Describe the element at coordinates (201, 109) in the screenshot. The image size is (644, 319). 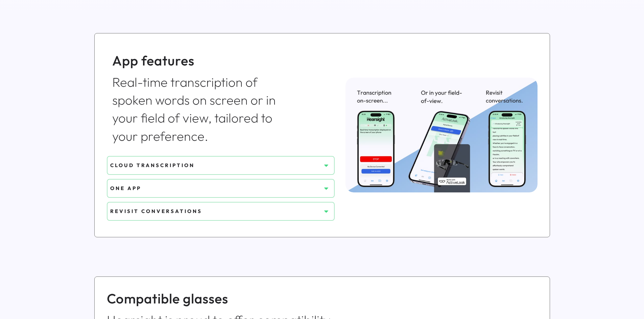
I see `div: Real-time transcription of spoken words on screen or in your field of view, tailored to your pref...` at that location.